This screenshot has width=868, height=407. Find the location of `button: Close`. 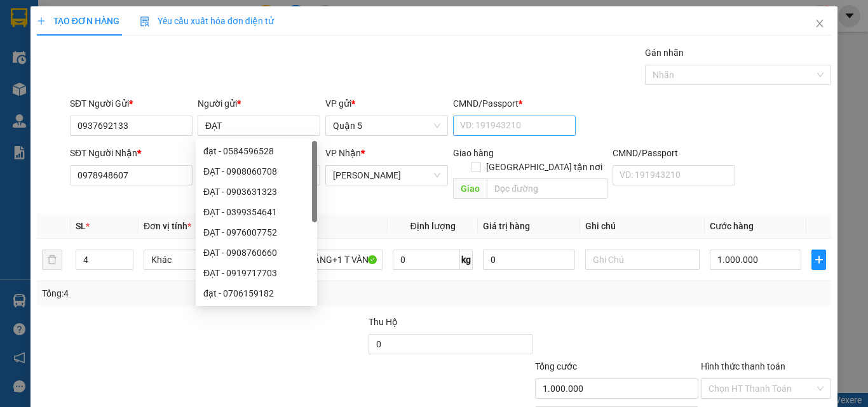

button: Close is located at coordinates (820, 24).